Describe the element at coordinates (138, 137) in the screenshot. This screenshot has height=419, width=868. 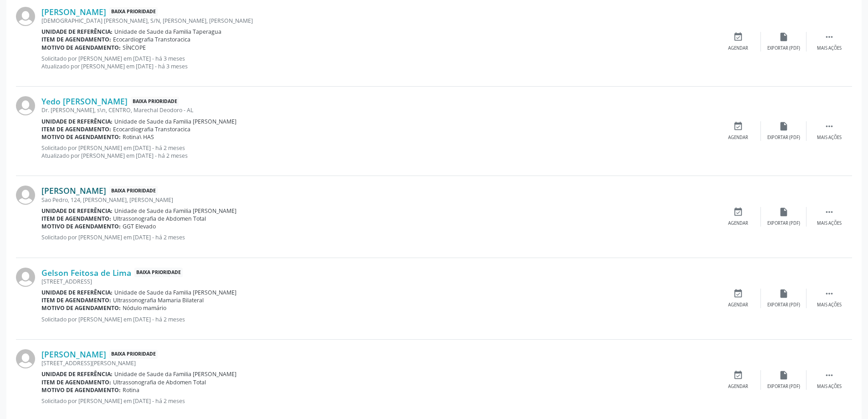
I see `span: Rotina\ HAS` at that location.